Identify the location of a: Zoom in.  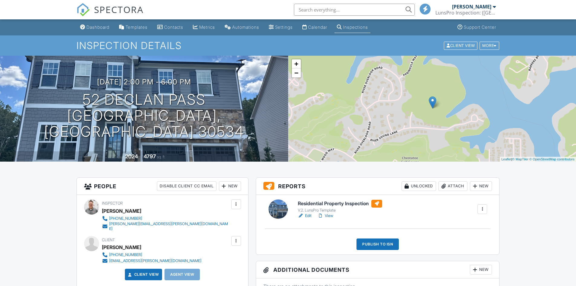
(297, 64).